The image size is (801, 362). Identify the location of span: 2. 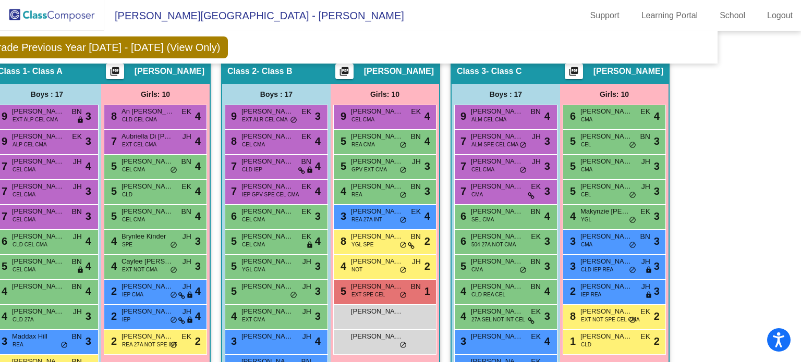
(427, 241).